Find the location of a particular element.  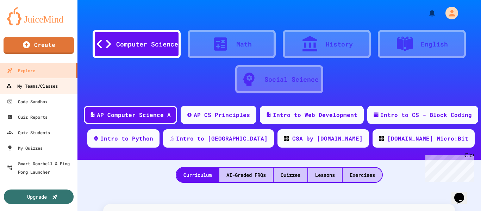

div: Lessons is located at coordinates (325, 175).